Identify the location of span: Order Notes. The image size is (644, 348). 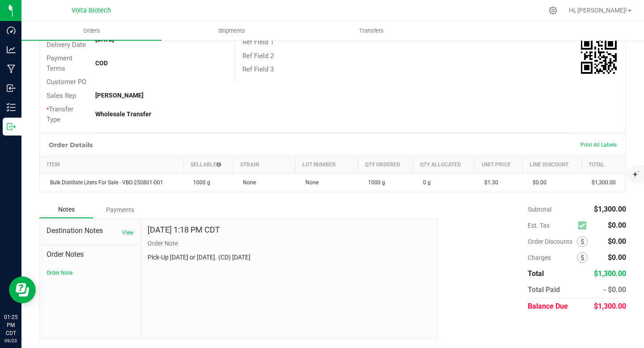
(90, 255).